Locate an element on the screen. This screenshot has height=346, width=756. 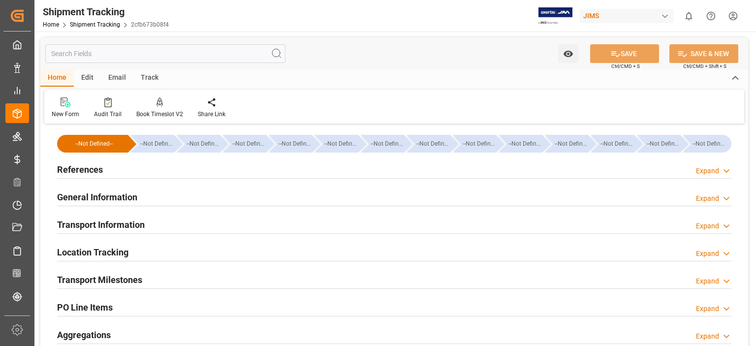
h2: General Information is located at coordinates (97, 197).